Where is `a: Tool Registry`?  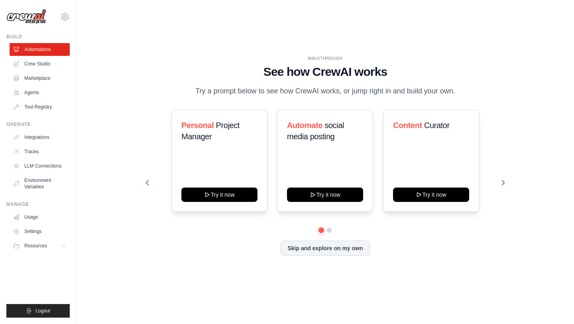 a: Tool Registry is located at coordinates (39, 107).